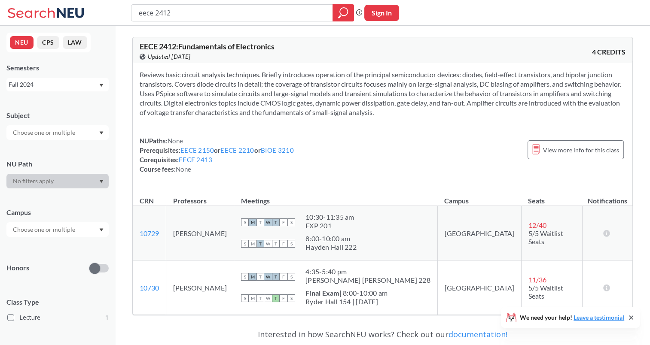 The width and height of the screenshot is (650, 345). What do you see at coordinates (53, 85) in the screenshot?
I see `div: Fall 2024` at bounding box center [53, 85].